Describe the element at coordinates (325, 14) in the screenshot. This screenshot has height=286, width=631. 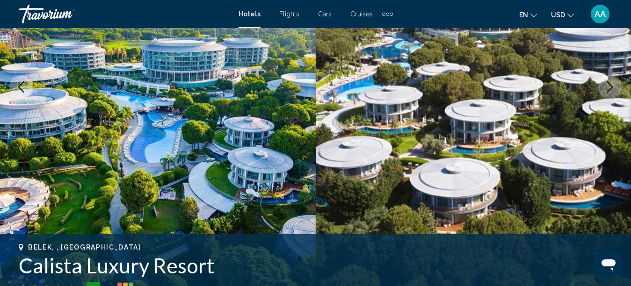
I see `span: Cars` at that location.